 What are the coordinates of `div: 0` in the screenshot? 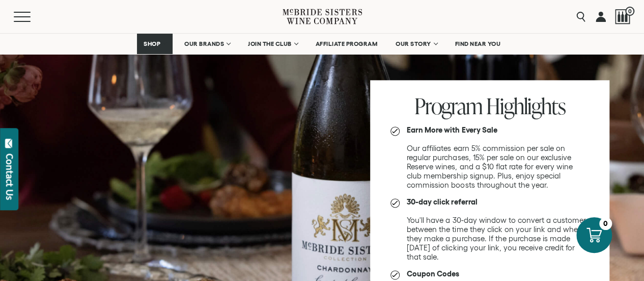 It's located at (606, 224).